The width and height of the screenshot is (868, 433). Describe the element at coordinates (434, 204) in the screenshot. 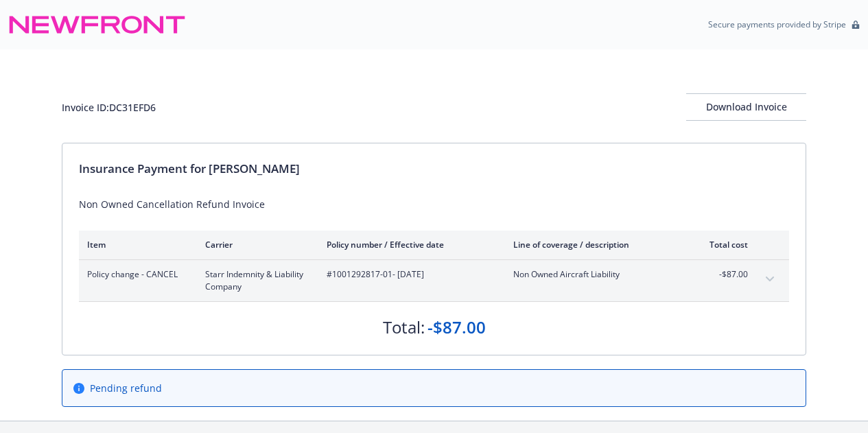

I see `div: Non Owned Cancellation Refund Invoice` at that location.